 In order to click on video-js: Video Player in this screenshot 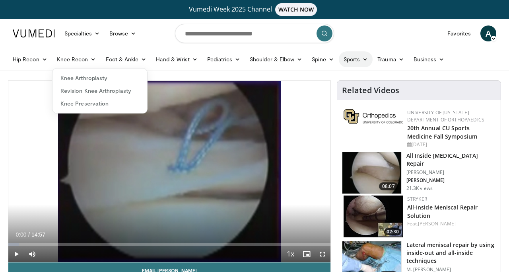, I will do `click(169, 171)`.